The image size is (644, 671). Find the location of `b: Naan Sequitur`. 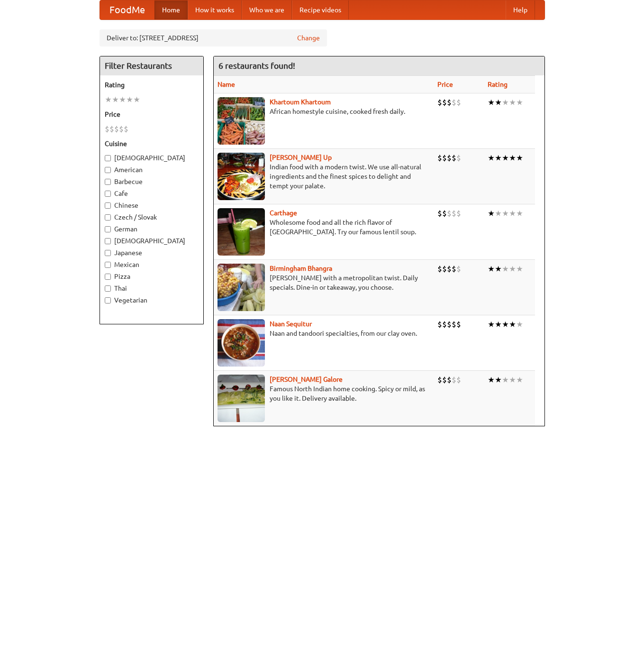

b: Naan Sequitur is located at coordinates (290, 323).